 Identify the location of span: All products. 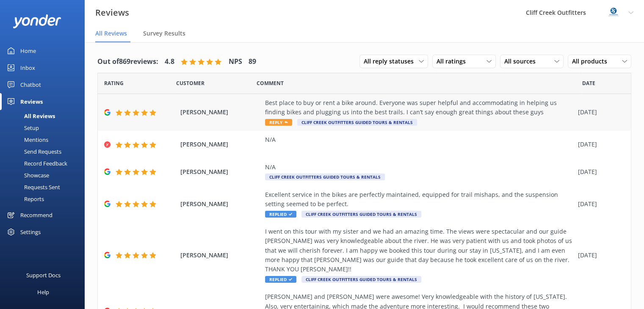
(592, 61).